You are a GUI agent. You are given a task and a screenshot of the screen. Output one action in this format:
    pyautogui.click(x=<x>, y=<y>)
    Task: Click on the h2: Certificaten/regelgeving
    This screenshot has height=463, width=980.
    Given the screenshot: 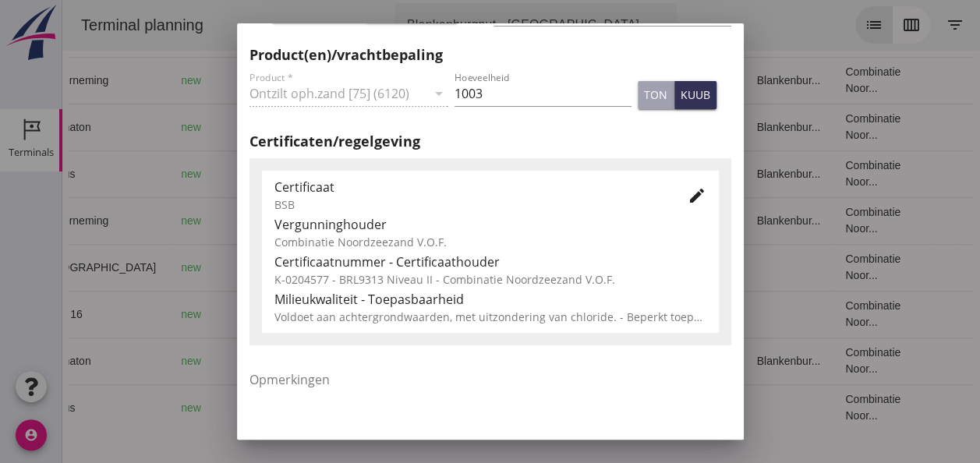 What is the action you would take?
    pyautogui.click(x=490, y=141)
    